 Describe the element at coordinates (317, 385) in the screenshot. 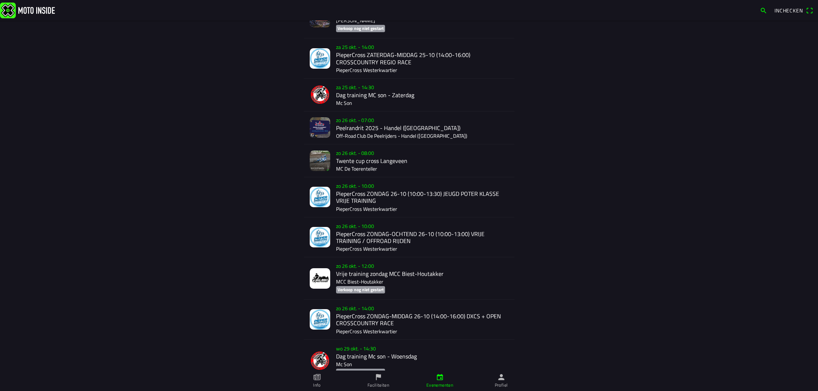

I see `ion-label: Info` at that location.